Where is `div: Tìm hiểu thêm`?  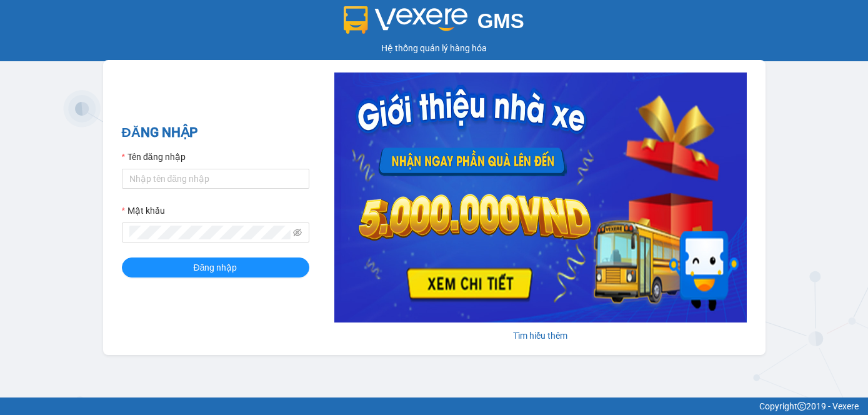 div: Tìm hiểu thêm is located at coordinates (541, 335).